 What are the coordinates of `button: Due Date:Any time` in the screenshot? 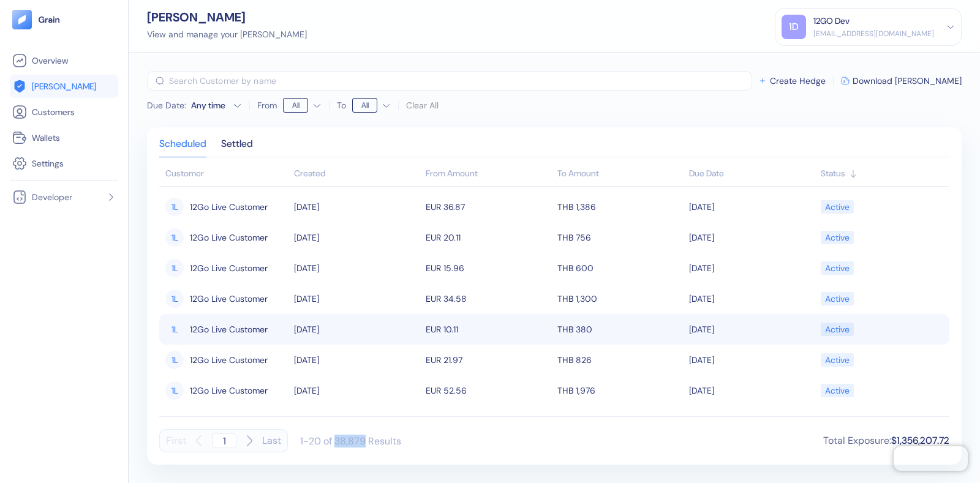 It's located at (194, 106).